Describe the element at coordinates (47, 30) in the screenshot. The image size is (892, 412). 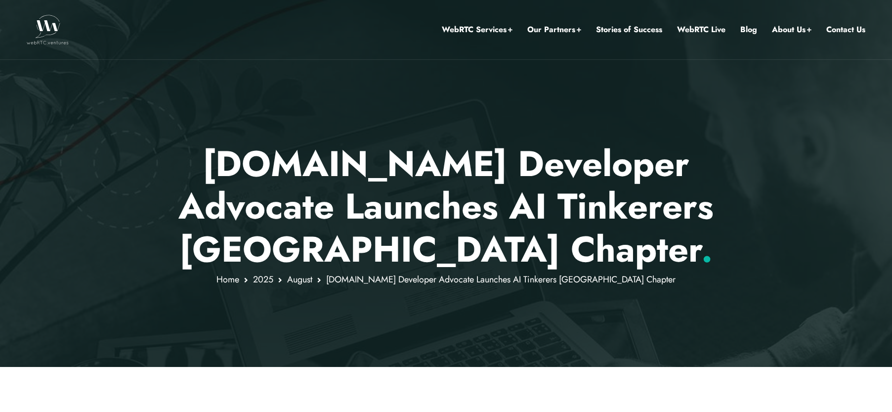
I see `img: WebRTC.ventures` at that location.